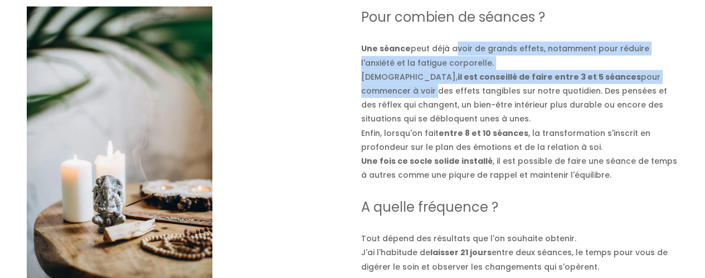 Image resolution: width=705 pixels, height=278 pixels. Describe the element at coordinates (386, 48) in the screenshot. I see `span: Une séance` at that location.